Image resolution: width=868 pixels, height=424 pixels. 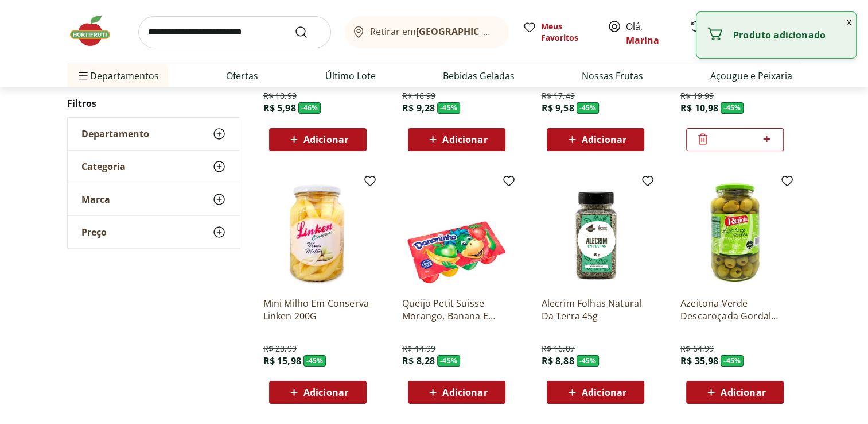 What do you see at coordinates (154, 134) in the screenshot?
I see `button: Departamento` at bounding box center [154, 134].